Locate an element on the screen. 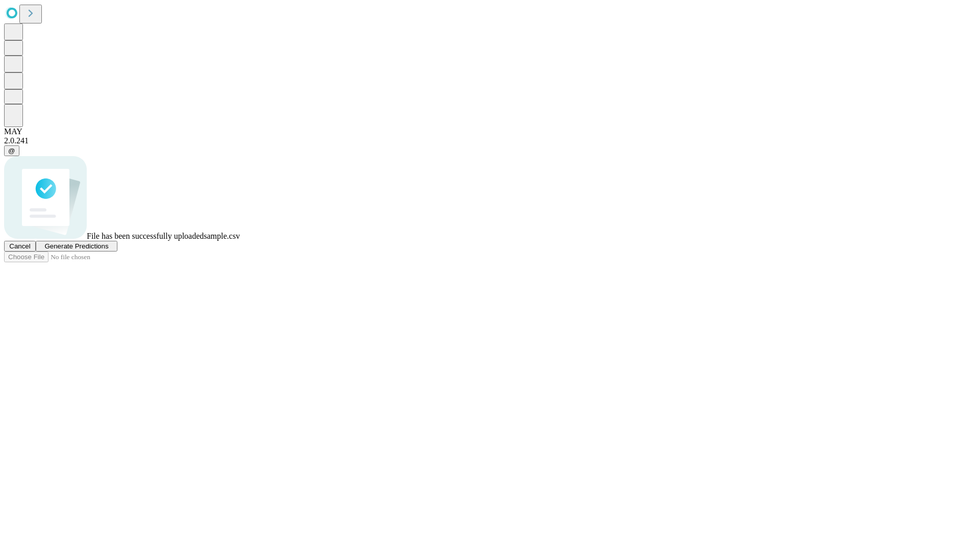 The width and height of the screenshot is (980, 551). button: Cancel is located at coordinates (20, 246).